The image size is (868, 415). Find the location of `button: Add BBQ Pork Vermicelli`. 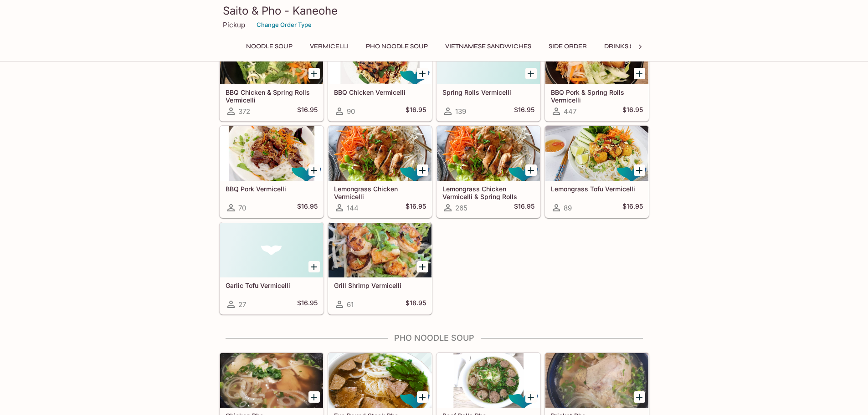

button: Add BBQ Pork Vermicelli is located at coordinates (314, 170).